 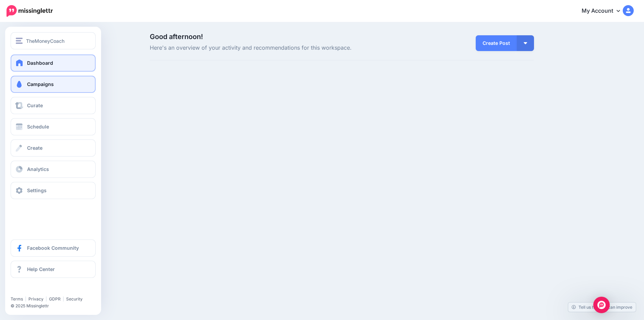 What do you see at coordinates (35, 147) in the screenshot?
I see `span: Create` at bounding box center [35, 147].